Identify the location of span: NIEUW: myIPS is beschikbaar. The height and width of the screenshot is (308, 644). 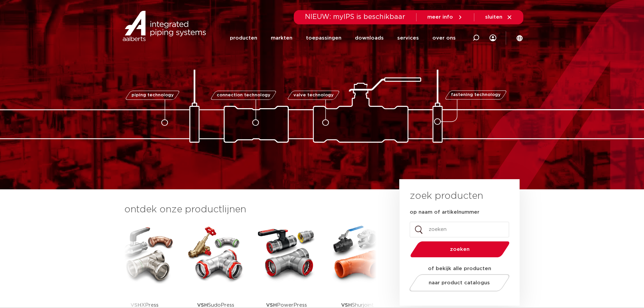
(355, 17).